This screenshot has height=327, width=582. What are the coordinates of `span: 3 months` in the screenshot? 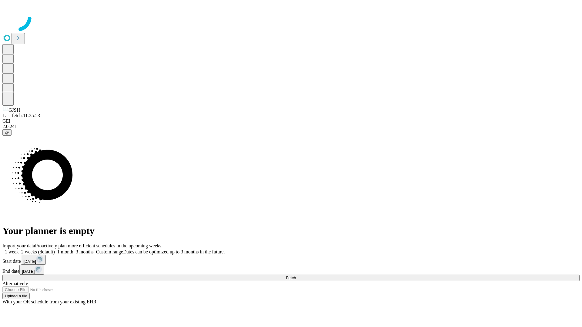 It's located at (85, 252).